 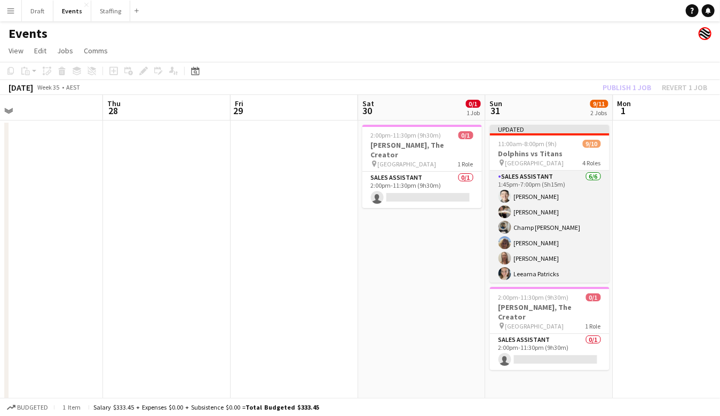 What do you see at coordinates (550, 129) in the screenshot?
I see `div: Updated` at bounding box center [550, 129].